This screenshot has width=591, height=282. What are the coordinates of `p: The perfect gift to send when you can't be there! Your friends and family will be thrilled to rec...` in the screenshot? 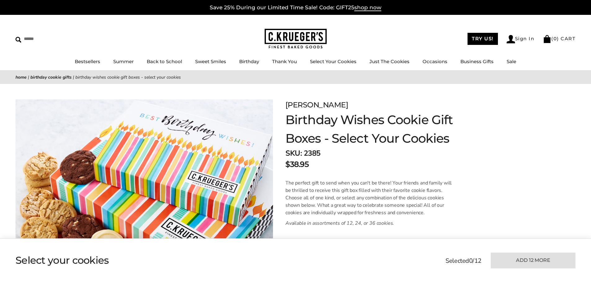 It's located at (370, 198).